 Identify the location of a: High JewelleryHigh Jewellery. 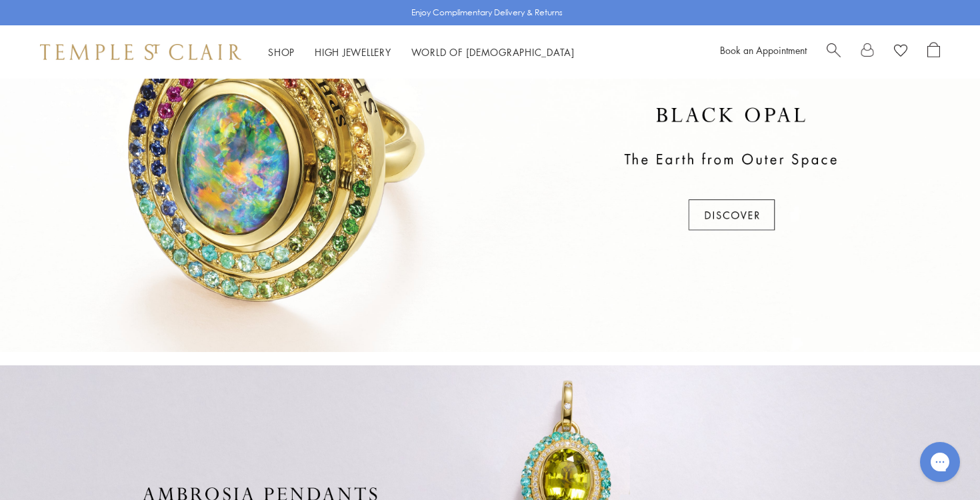
(353, 52).